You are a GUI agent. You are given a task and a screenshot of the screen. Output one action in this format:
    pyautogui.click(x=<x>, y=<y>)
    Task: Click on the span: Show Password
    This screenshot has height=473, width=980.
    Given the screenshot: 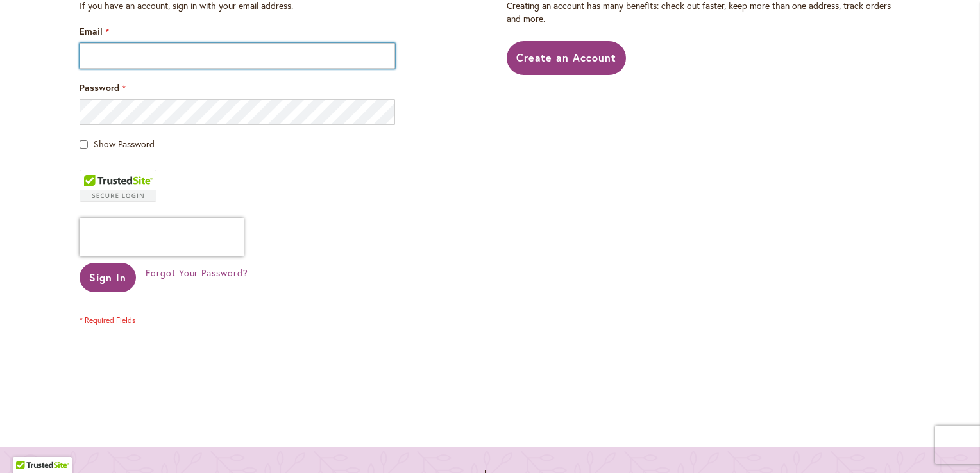 What is the action you would take?
    pyautogui.click(x=124, y=143)
    